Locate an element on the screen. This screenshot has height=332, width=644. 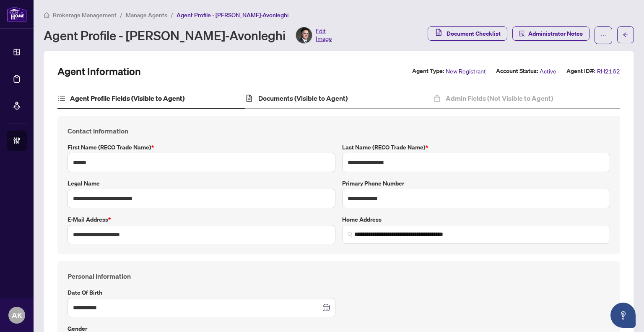
h4: Contact Information is located at coordinates (339, 131).